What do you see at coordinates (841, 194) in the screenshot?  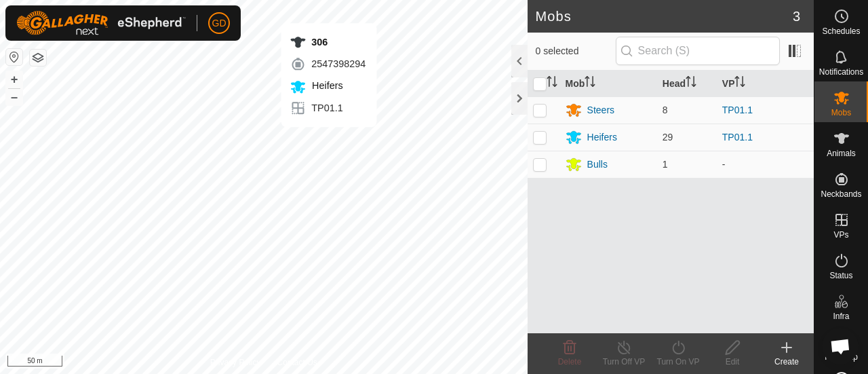 I see `span: Neckbands` at bounding box center [841, 194].